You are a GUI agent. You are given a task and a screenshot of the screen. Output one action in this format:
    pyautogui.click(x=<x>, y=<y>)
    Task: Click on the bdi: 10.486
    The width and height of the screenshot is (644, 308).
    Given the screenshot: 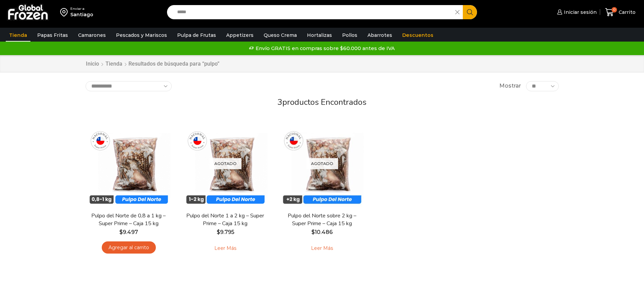 What is the action you would take?
    pyautogui.click(x=322, y=232)
    